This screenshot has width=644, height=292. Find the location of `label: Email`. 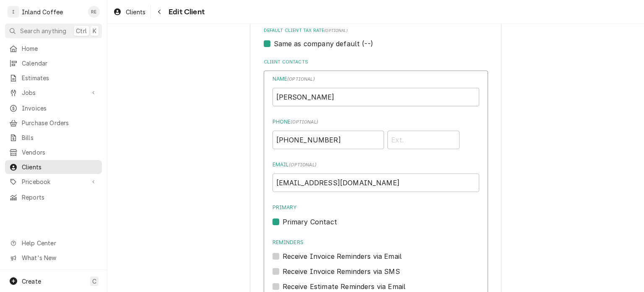

label: Email is located at coordinates (376, 165).